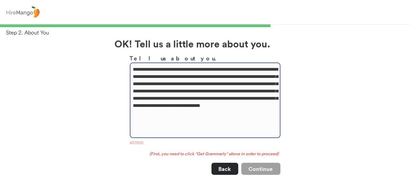 This screenshot has width=410, height=183. I want to click on button: Continue, so click(261, 168).